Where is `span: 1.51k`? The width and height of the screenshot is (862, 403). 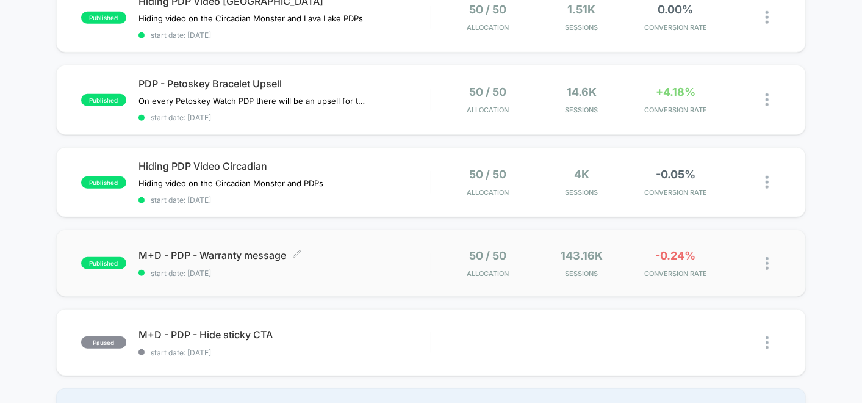 span: 1.51k is located at coordinates (582, 9).